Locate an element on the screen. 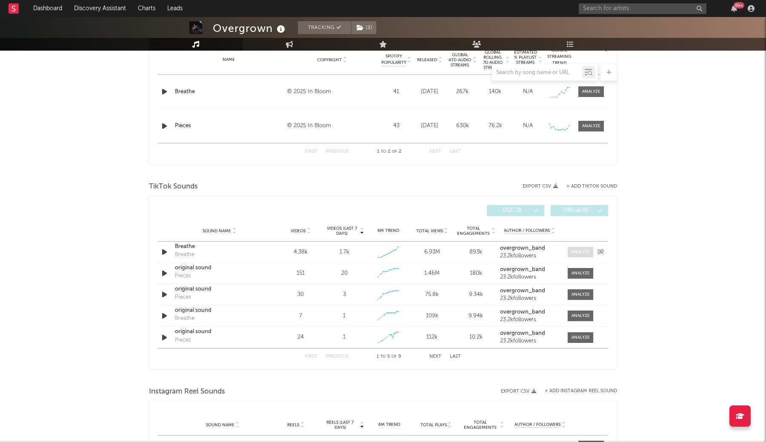 Image resolution: width=766 pixels, height=442 pixels. a: Pieces is located at coordinates (229, 126).